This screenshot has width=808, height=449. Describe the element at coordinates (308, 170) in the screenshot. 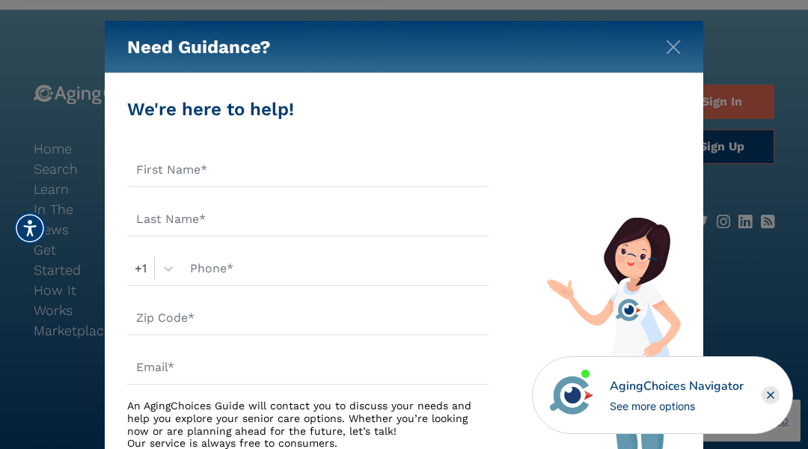

I see `input: First Name*` at that location.